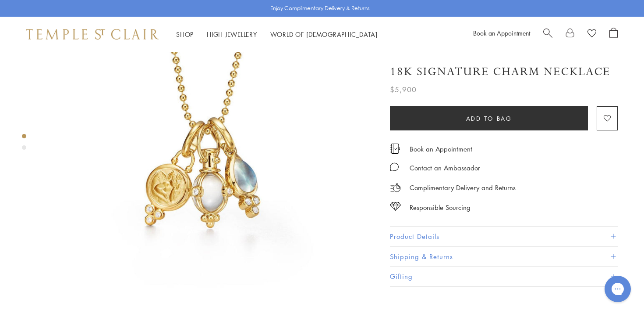  I want to click on img: icon_sourcing.svg, so click(395, 206).